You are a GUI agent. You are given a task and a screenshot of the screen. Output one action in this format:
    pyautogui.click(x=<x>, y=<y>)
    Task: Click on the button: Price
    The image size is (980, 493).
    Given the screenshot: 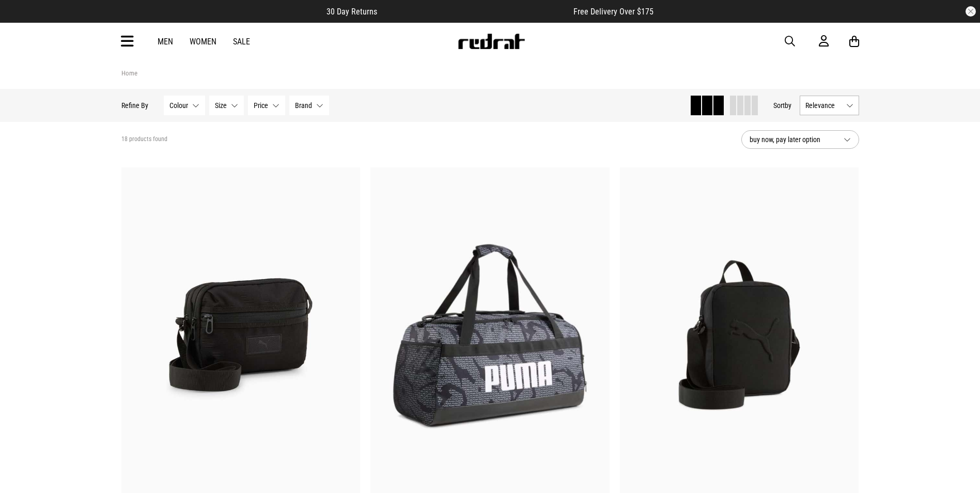 What is the action you would take?
    pyautogui.click(x=267, y=106)
    